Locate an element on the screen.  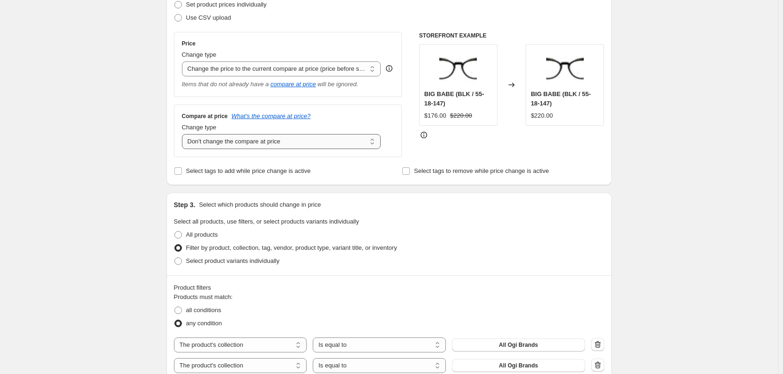
i: Items that do not already have a is located at coordinates (226, 84).